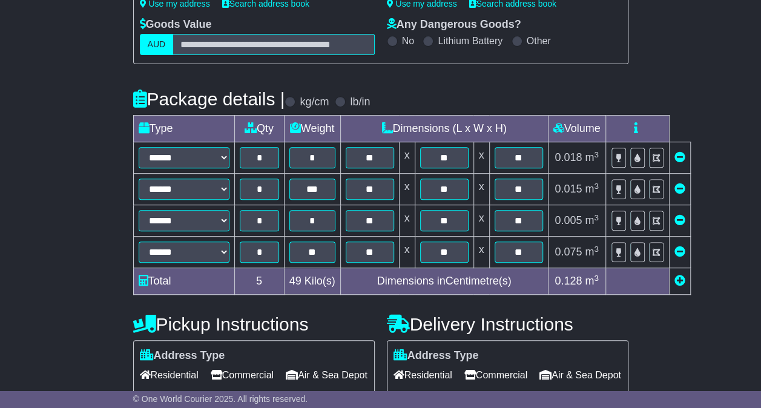  What do you see at coordinates (507, 324) in the screenshot?
I see `h4: Delivery Instructions` at bounding box center [507, 324].